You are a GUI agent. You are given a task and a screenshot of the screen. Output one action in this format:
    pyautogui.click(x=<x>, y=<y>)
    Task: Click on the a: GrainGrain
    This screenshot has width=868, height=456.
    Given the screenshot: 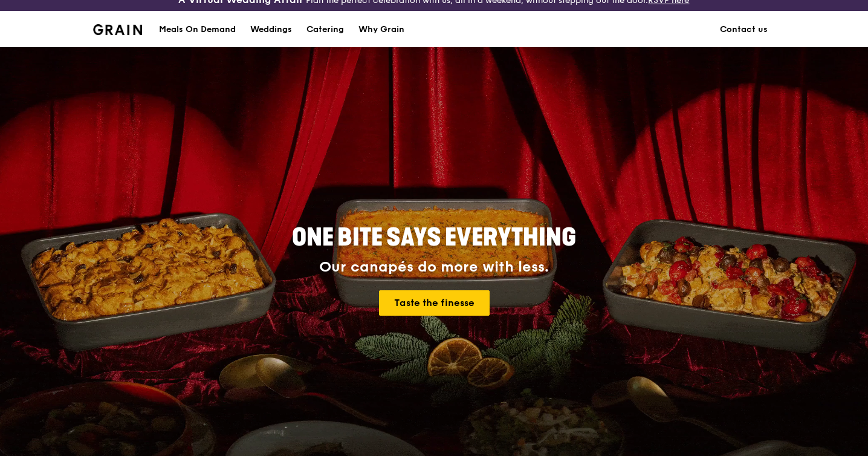 What is the action you would take?
    pyautogui.click(x=117, y=29)
    